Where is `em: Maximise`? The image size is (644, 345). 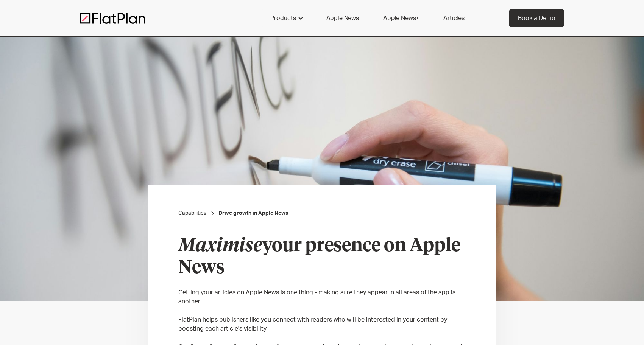
em: Maximise is located at coordinates (220, 246).